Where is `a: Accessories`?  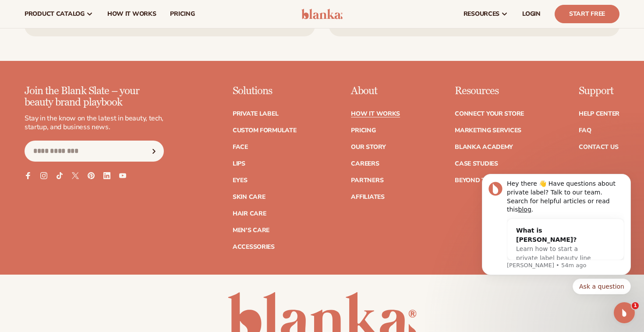
a: Accessories is located at coordinates (254, 247).